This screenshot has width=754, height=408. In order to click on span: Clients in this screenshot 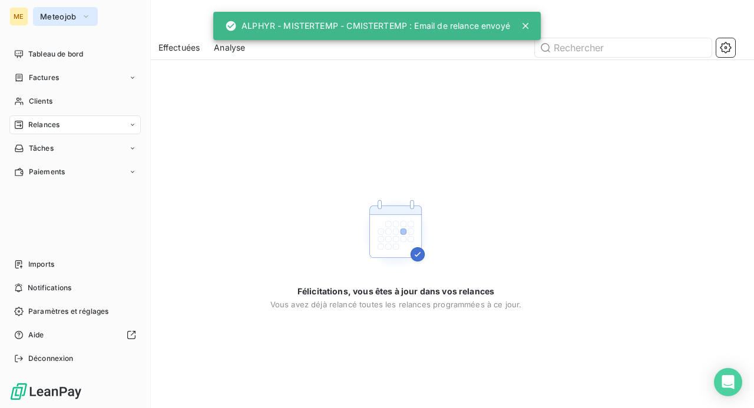, I will do `click(41, 101)`.